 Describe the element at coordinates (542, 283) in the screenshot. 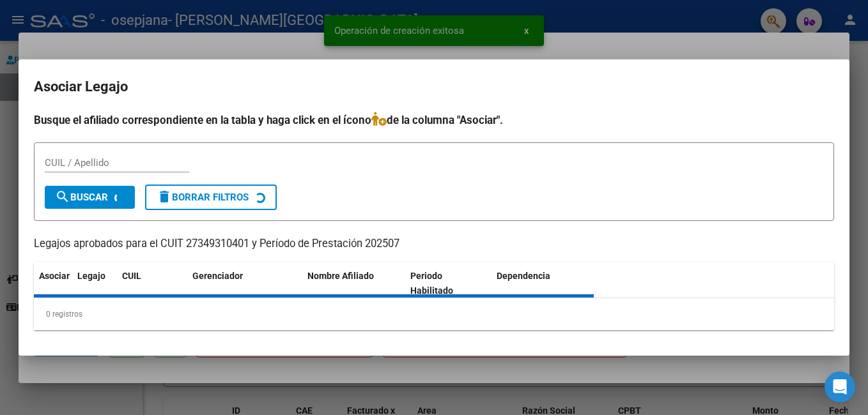

I see `datatable-header-cell: Dependencia` at that location.